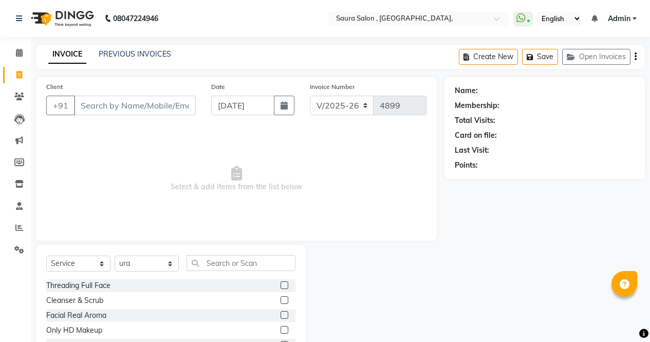 The width and height of the screenshot is (650, 342). I want to click on button: Open Invoices, so click(596, 57).